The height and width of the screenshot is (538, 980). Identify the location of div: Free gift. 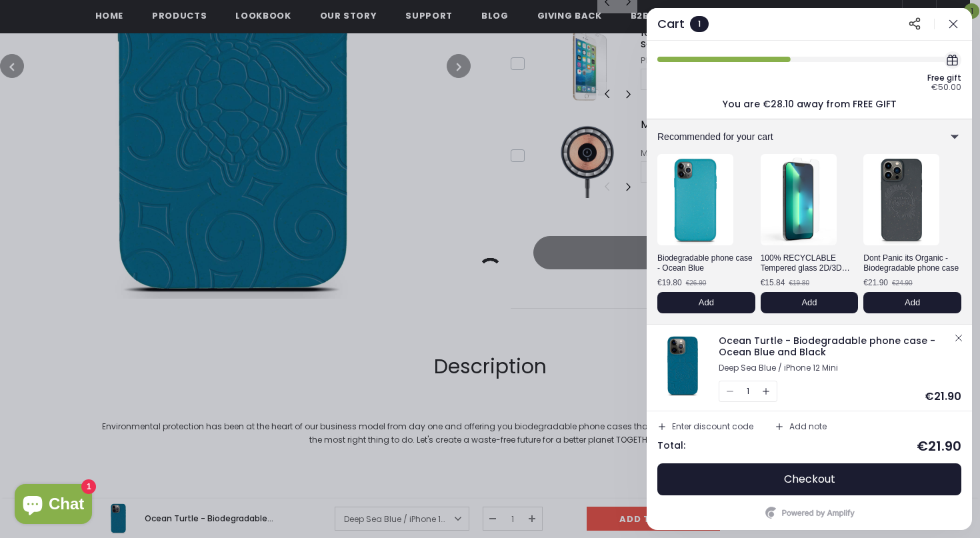
(944, 78).